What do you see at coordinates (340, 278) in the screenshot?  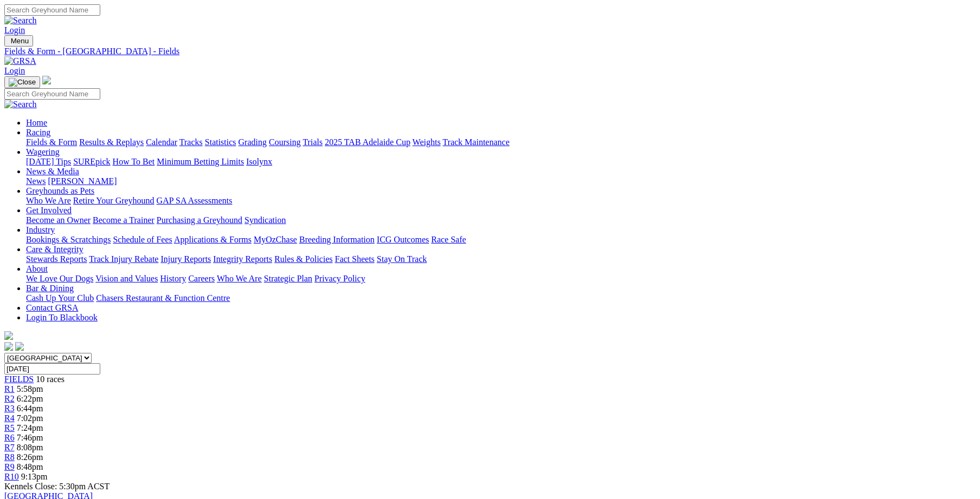 I see `a: Privacy Policy` at bounding box center [340, 278].